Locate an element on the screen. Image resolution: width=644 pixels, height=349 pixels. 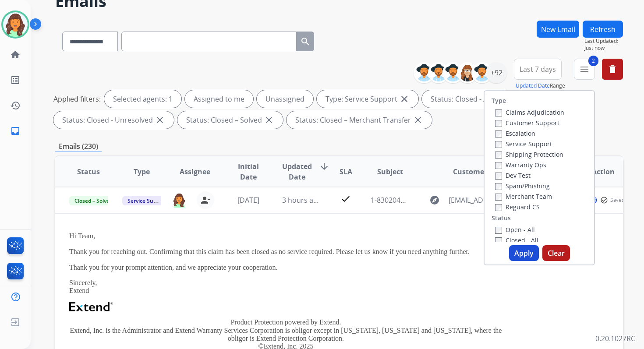
div: Selected agents: 1 is located at coordinates (143, 99).